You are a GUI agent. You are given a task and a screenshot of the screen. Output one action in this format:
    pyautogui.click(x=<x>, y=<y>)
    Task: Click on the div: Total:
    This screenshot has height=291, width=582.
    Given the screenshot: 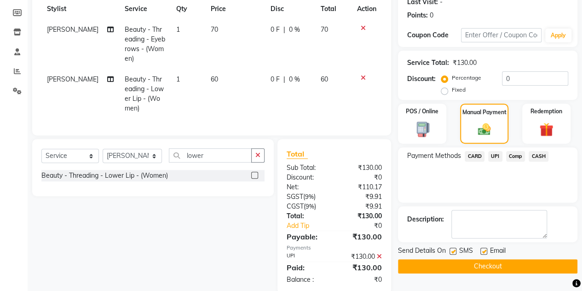 What is the action you would take?
    pyautogui.click(x=307, y=216)
    